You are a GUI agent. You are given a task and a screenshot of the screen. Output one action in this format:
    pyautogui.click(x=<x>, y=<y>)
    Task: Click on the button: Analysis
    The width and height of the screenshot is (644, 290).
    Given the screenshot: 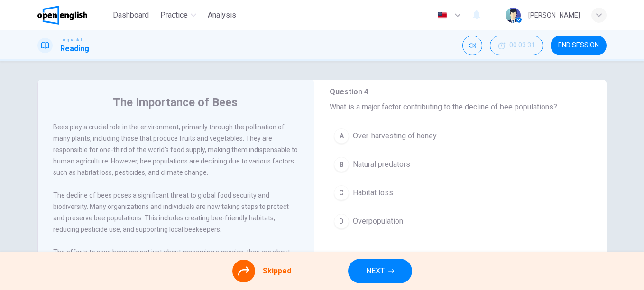 What is the action you would take?
    pyautogui.click(x=222, y=15)
    